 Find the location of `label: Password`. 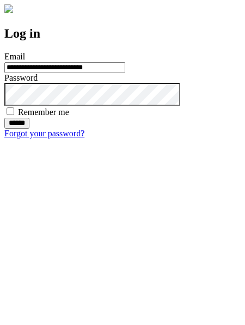

label: Password is located at coordinates (21, 77).